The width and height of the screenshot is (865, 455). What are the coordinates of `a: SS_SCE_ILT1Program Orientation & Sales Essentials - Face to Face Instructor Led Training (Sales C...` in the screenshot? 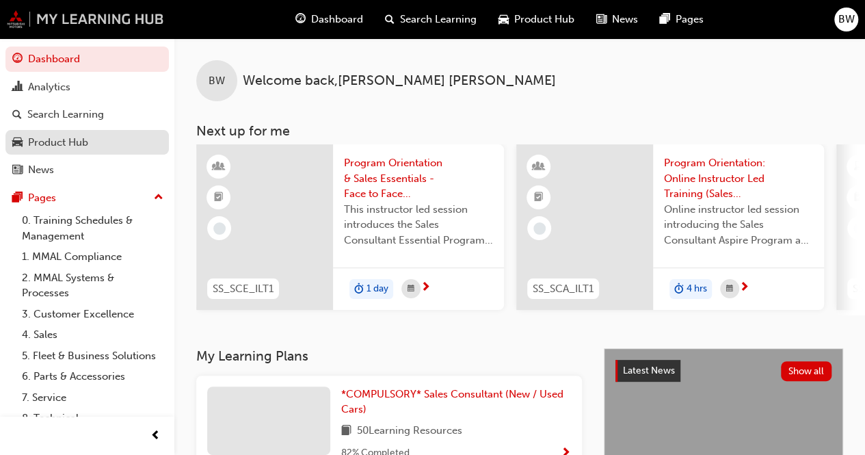 It's located at (350, 227).